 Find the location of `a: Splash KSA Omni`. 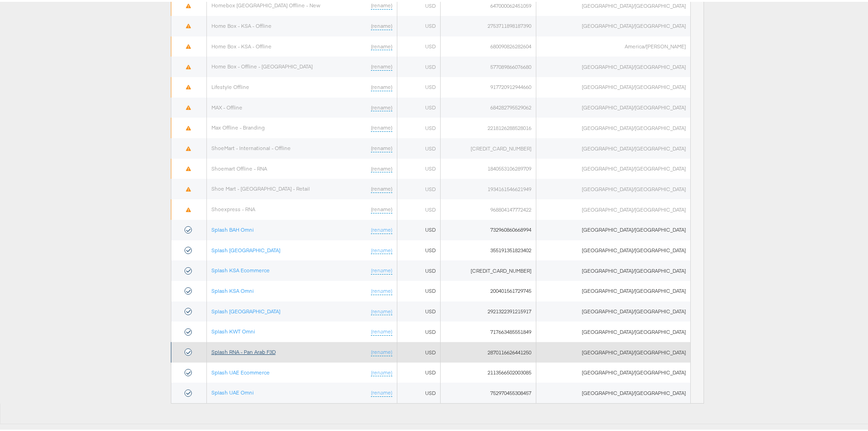

a: Splash KSA Omni is located at coordinates (232, 289).